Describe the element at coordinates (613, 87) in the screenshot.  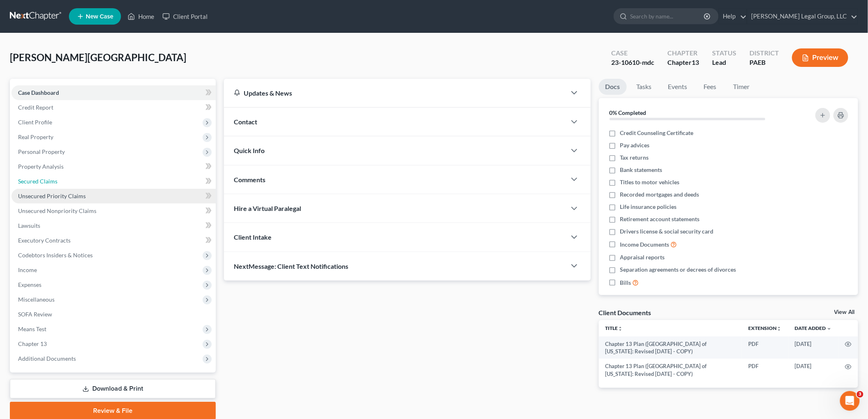
I see `a: Docs` at that location.